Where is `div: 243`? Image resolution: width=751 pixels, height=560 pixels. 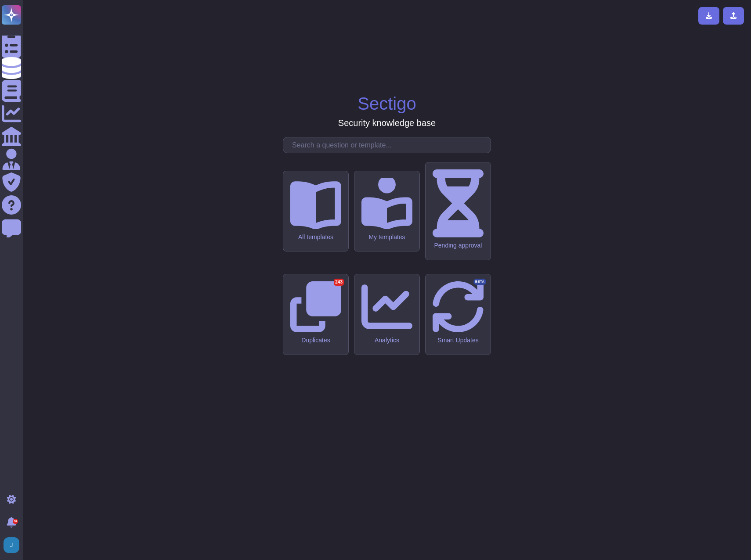 div: 243 is located at coordinates (338, 282).